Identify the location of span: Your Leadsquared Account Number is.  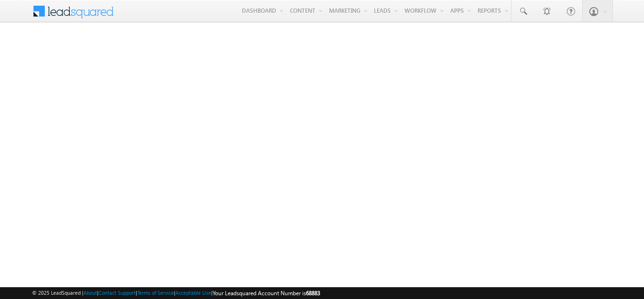
(266, 293).